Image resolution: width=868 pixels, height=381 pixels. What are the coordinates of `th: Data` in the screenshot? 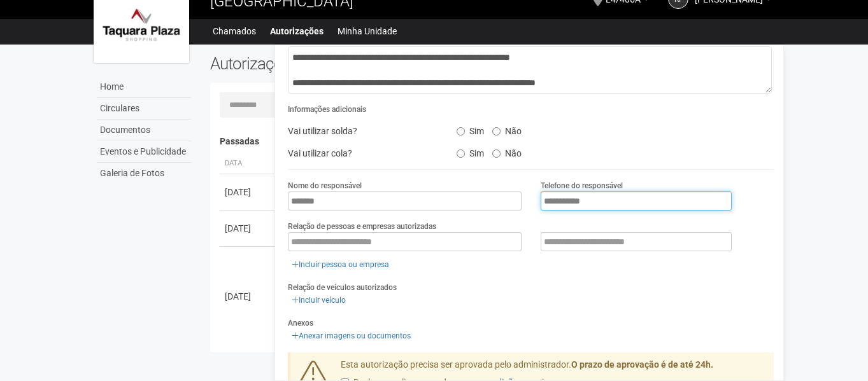 It's located at (249, 164).